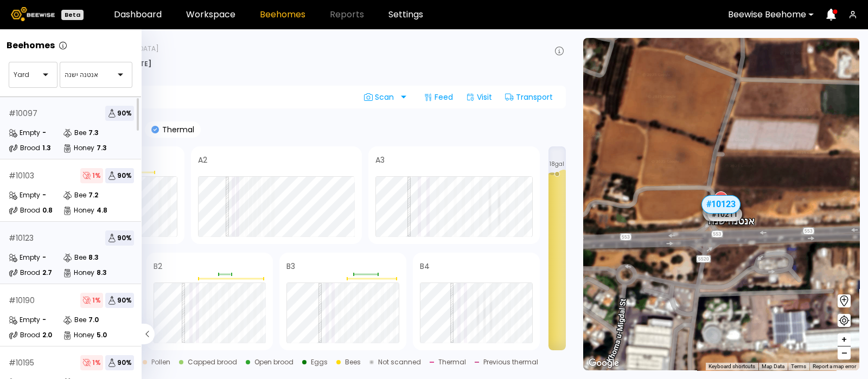 Image resolution: width=868 pixels, height=379 pixels. I want to click on div: # 10190, so click(22, 300).